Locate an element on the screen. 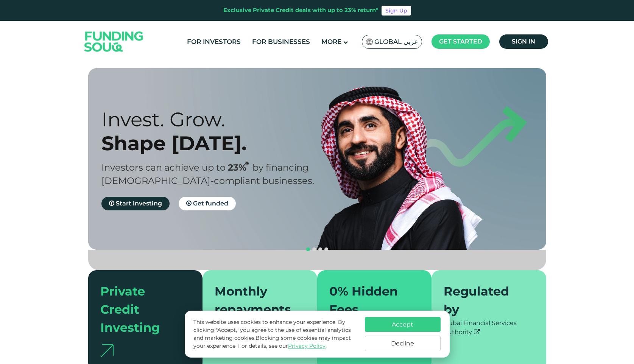 This screenshot has width=634, height=364. a: Get funded is located at coordinates (207, 203).